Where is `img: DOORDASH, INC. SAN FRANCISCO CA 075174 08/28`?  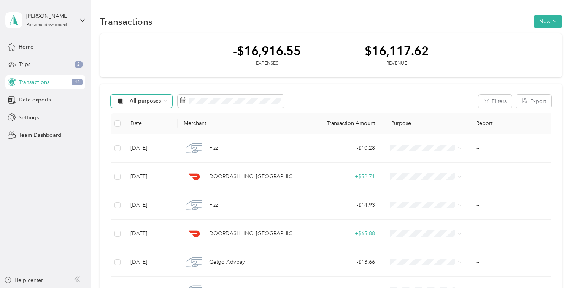
img: DOORDASH, INC. SAN FRANCISCO CA 075174 08/28 is located at coordinates (194, 234).